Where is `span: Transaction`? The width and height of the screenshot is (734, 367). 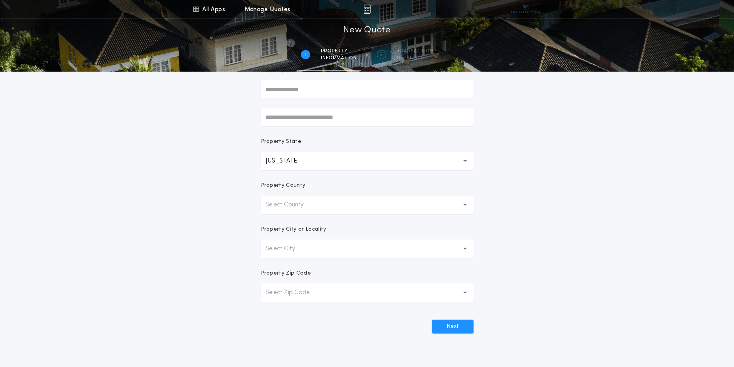 span: Transaction is located at coordinates (415, 51).